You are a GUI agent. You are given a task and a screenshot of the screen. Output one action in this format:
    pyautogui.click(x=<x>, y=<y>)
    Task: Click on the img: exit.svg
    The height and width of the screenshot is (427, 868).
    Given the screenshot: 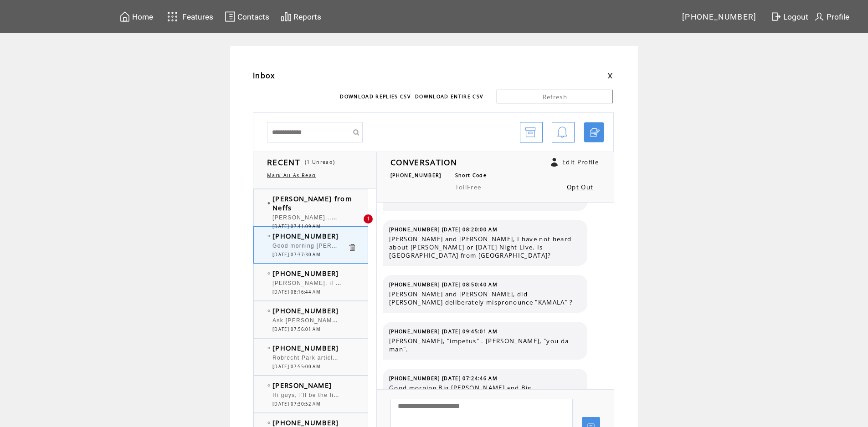 What is the action you would take?
    pyautogui.click(x=776, y=17)
    